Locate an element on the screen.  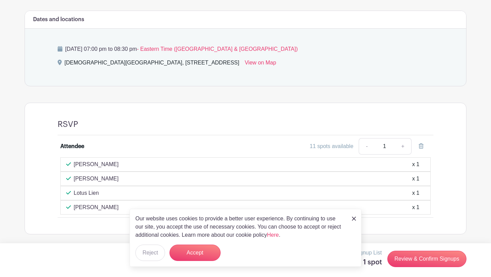
img: close_button-5f87c8562297e5c2d7936805f587ecaba9071eb48480494691a3f1689db116b3.svg is located at coordinates (354, 219).